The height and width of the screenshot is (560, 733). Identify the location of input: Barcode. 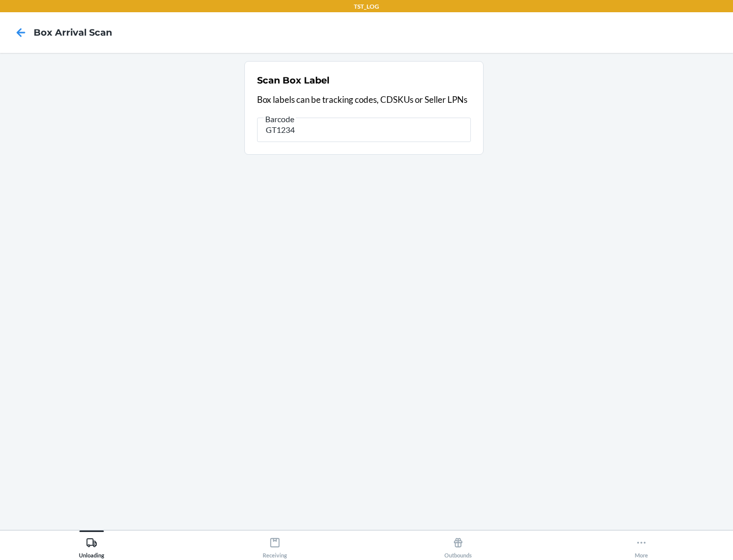
(364, 130).